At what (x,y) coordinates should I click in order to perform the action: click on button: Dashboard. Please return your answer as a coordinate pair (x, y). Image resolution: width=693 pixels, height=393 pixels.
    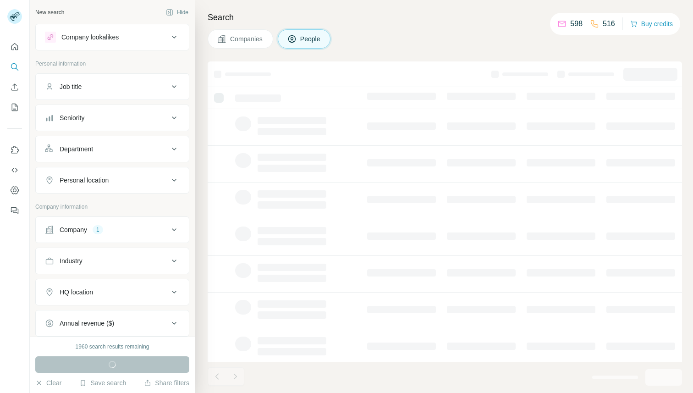
    Looking at the image, I should click on (15, 190).